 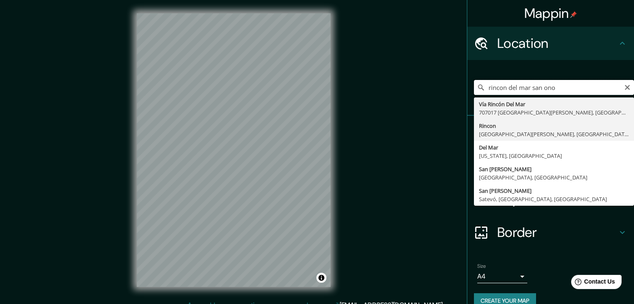 I want to click on div: A4, so click(x=502, y=277).